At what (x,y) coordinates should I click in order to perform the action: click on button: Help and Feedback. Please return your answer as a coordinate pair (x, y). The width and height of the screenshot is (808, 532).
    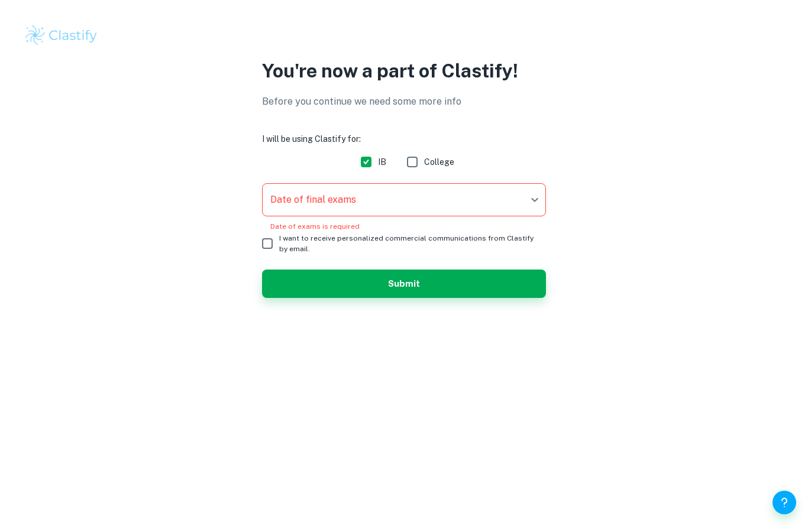
    Looking at the image, I should click on (784, 502).